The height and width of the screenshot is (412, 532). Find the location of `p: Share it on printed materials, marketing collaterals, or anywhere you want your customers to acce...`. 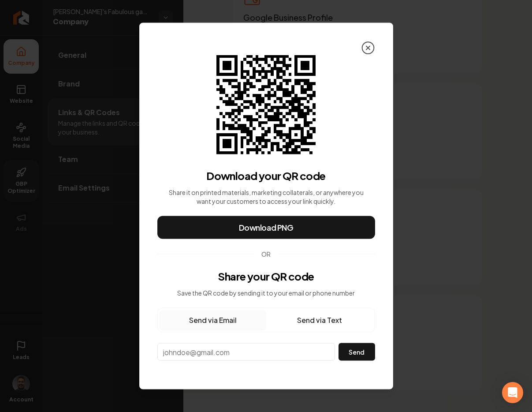

p: Share it on printed materials, marketing collaterals, or anywhere you want your customers to acce... is located at coordinates (266, 197).